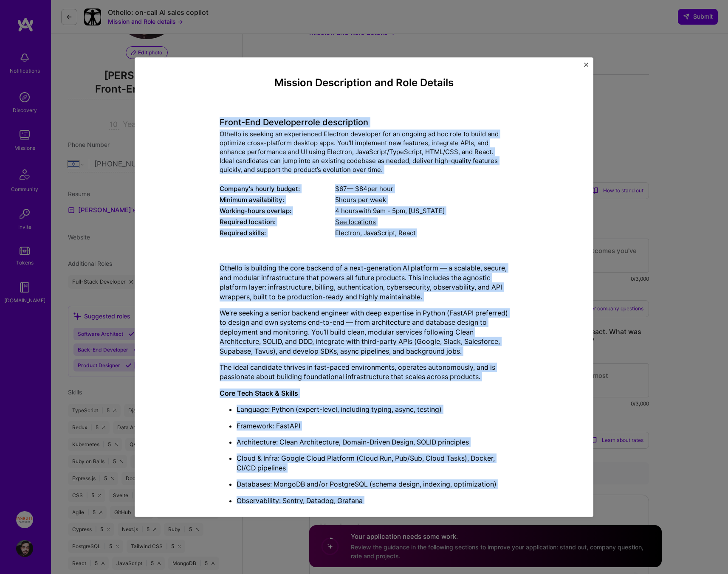 Image resolution: width=728 pixels, height=574 pixels. Describe the element at coordinates (372, 464) in the screenshot. I see `p: Cloud & Infra: Google Cloud Platform (Cloud Run, Pub/Sub, Cloud Tasks), Docker, CI/CD pipelines` at that location.